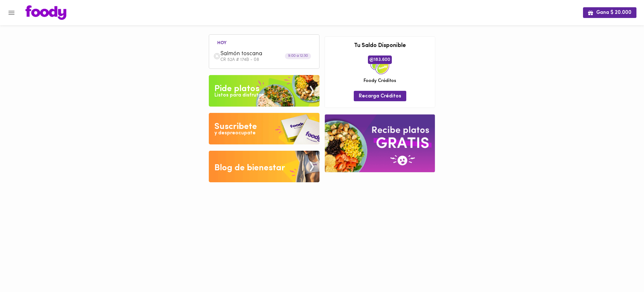  Describe the element at coordinates (239, 95) in the screenshot. I see `div: Listos para disfrutar` at that location.